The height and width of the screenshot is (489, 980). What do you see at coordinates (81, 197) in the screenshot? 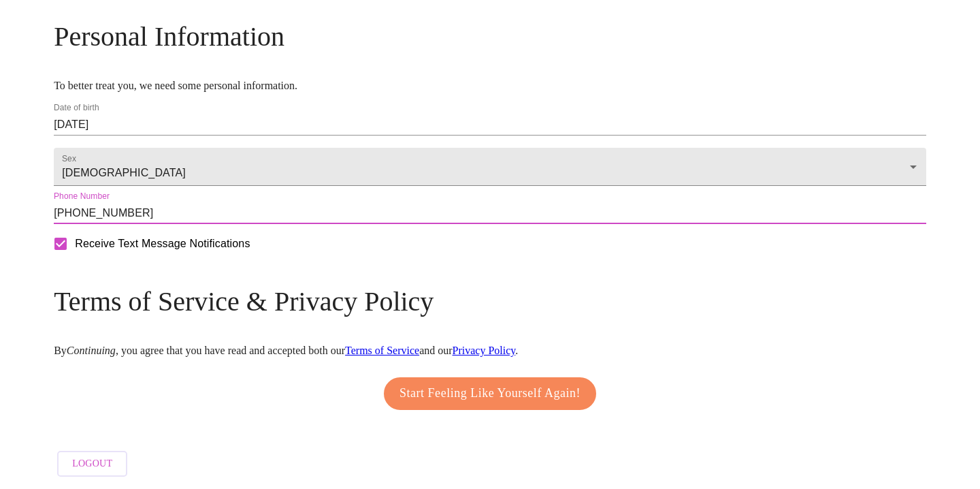
I see `label: Phone Number` at bounding box center [81, 197].